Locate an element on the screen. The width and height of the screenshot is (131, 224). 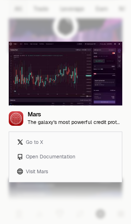
div: Mars is located at coordinates (75, 115).